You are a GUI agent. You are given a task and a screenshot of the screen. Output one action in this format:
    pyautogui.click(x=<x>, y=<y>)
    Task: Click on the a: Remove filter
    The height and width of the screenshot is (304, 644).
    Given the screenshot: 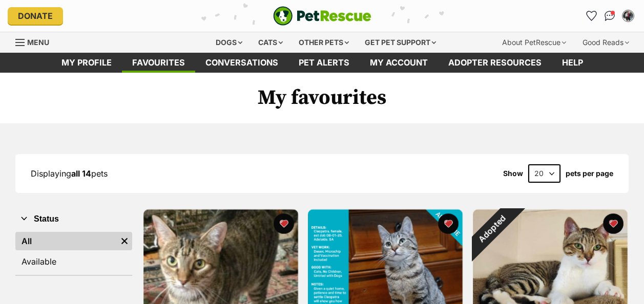 What is the action you would take?
    pyautogui.click(x=124, y=241)
    